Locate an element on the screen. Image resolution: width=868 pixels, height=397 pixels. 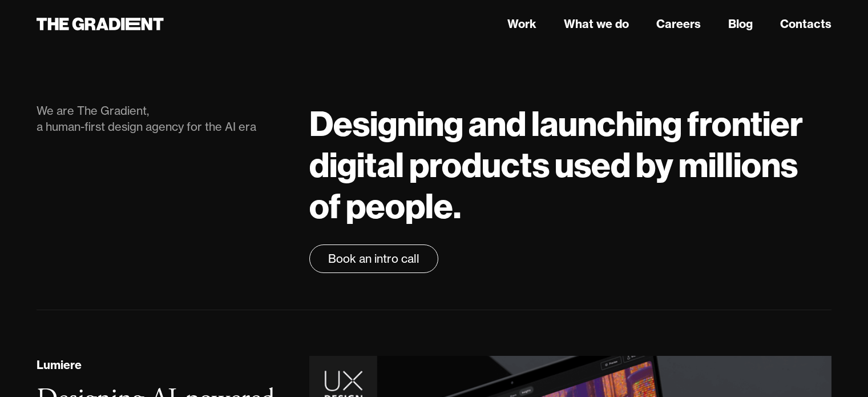
h1: Designing and launching frontier digital products used by millions of people. is located at coordinates (570, 164).